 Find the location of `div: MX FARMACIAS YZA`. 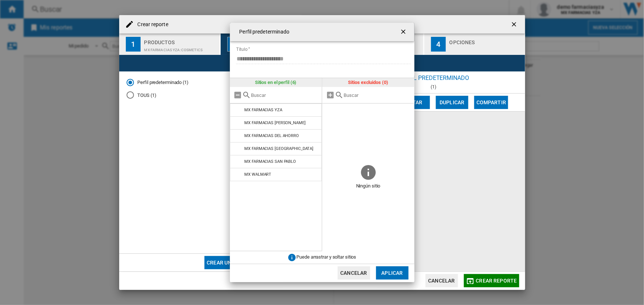

div: MX FARMACIAS YZA is located at coordinates (263, 110).